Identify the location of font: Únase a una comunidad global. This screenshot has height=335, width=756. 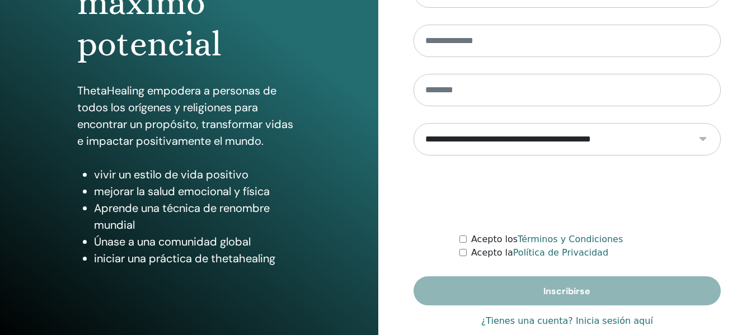
(172, 242).